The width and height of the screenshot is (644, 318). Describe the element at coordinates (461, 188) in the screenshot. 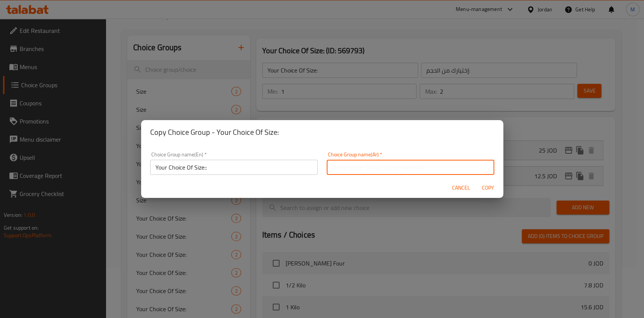

I see `span: Cancel` at that location.